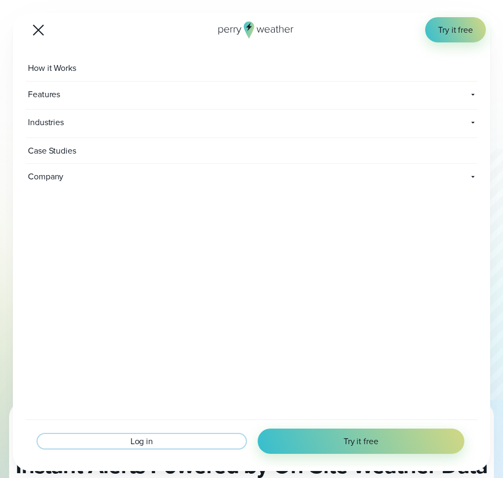  I want to click on span: How it Works, so click(53, 68).